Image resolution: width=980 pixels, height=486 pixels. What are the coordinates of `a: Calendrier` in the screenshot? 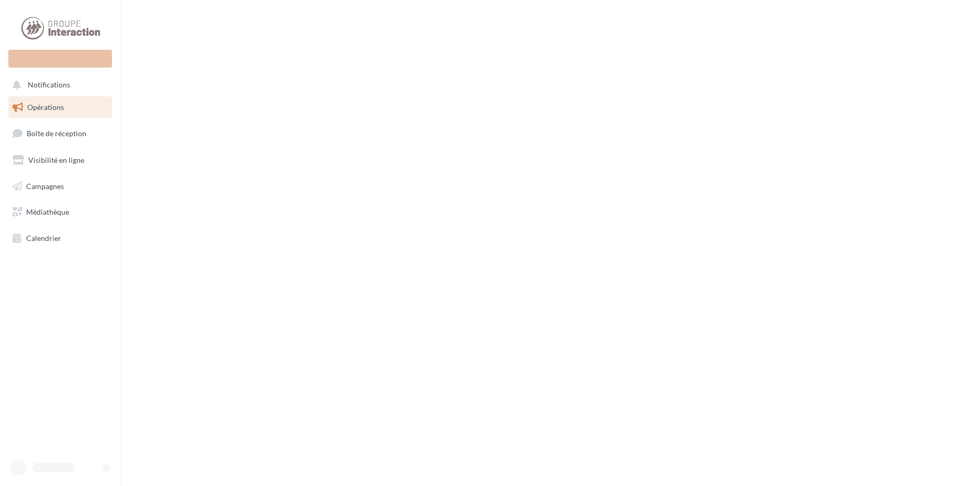 It's located at (60, 238).